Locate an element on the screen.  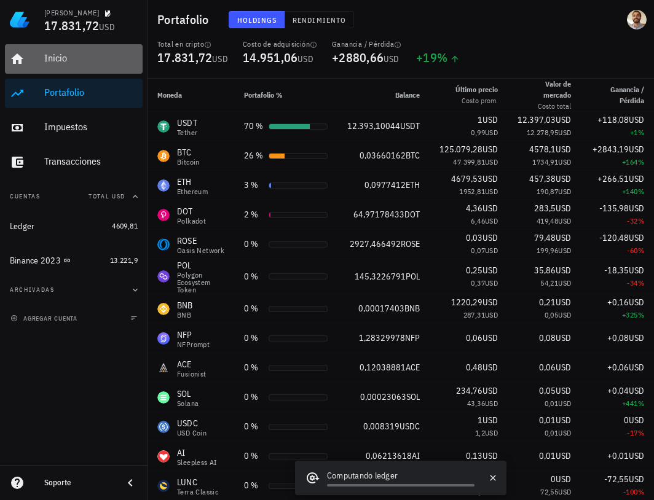
span: 190,87 is located at coordinates (547, 191).